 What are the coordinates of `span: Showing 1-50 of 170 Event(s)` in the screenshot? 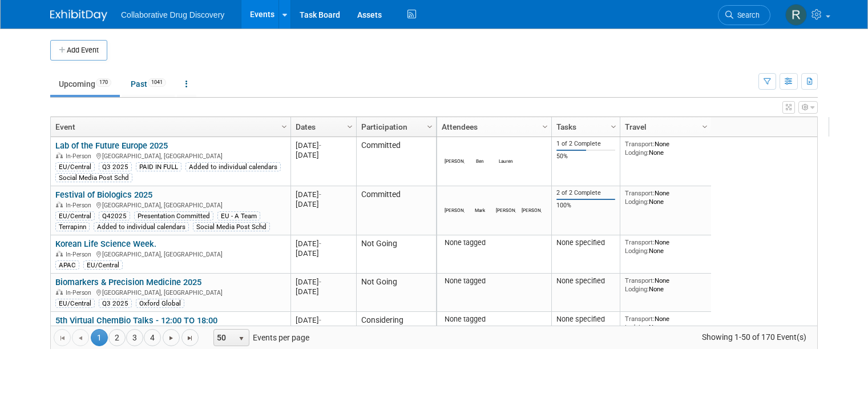 It's located at (755, 337).